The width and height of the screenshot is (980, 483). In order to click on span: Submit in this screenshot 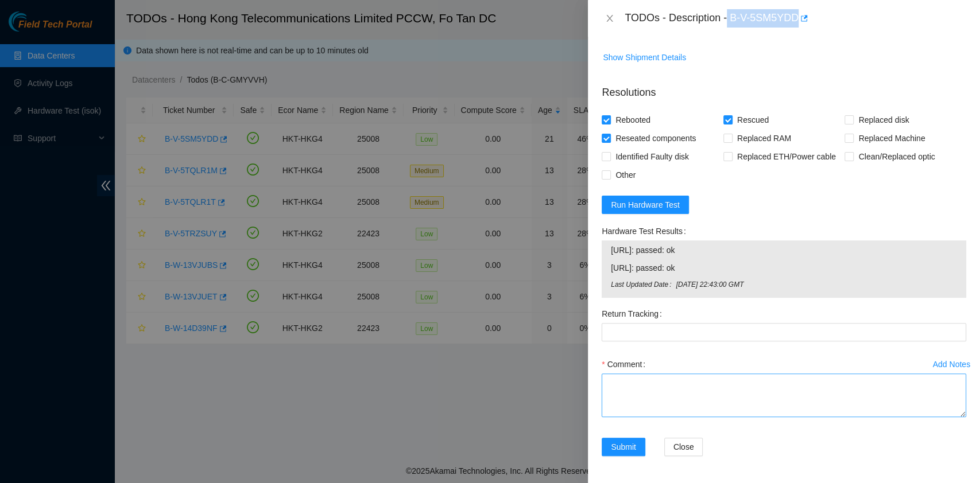, I will do `click(624, 447)`.